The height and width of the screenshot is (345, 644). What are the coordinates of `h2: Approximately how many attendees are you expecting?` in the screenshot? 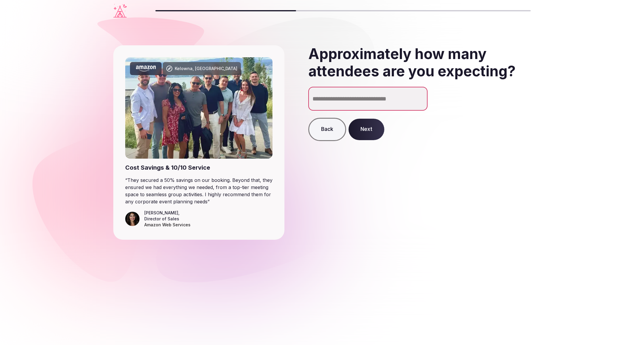 It's located at (419, 62).